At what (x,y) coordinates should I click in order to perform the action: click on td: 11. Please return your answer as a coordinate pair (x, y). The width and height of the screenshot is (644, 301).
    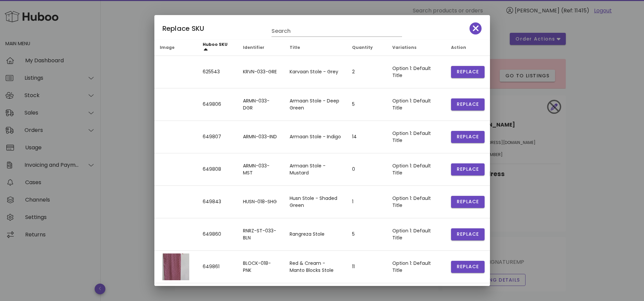
    Looking at the image, I should click on (366, 267).